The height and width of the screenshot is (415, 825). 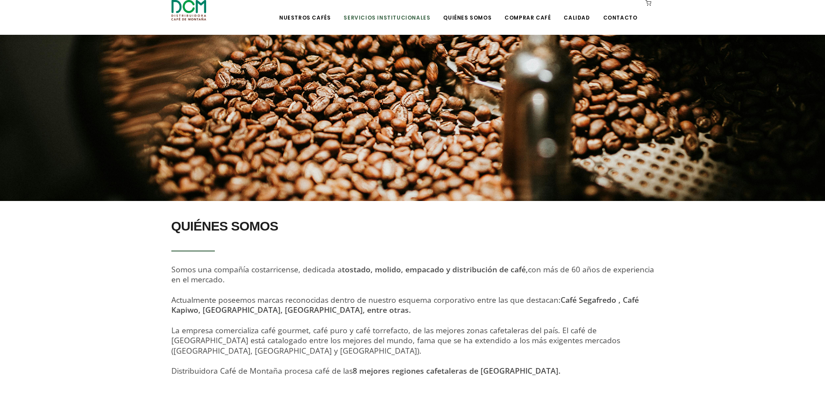 What do you see at coordinates (366, 370) in the screenshot?
I see `span: Distribuidora Café de Montaña procesa café de las` at bounding box center [366, 370].